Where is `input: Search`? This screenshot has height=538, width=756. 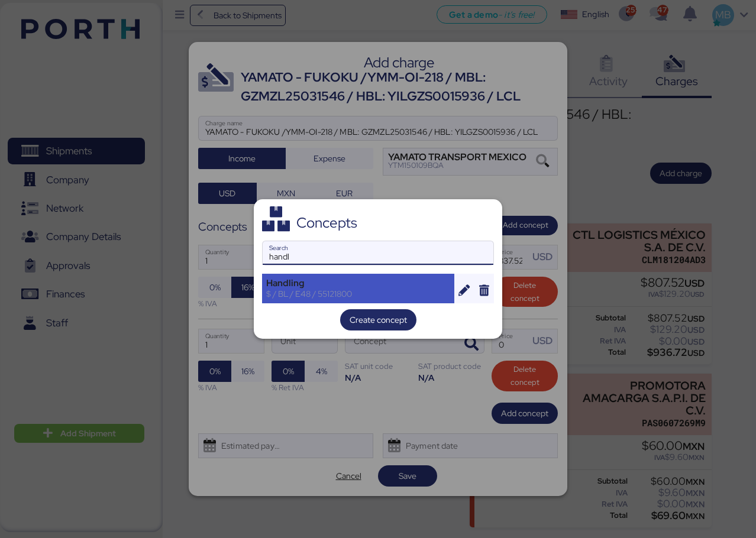 input: Search is located at coordinates (378, 253).